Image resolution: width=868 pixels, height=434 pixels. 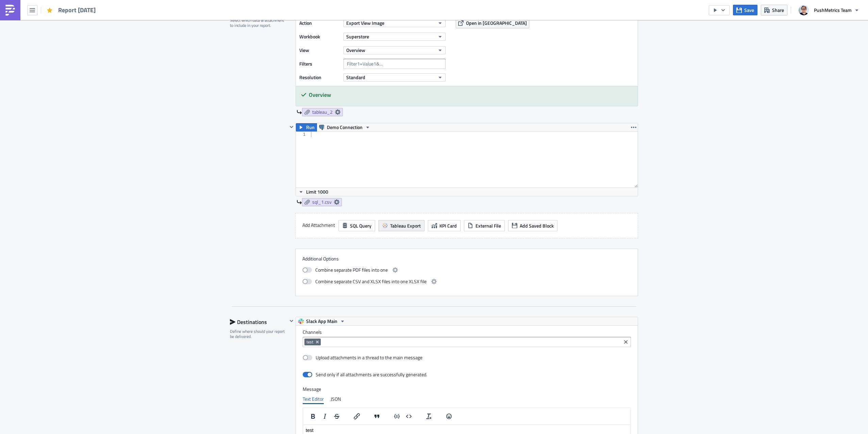 What do you see at coordinates (365, 23) in the screenshot?
I see `span: Export View Image` at bounding box center [365, 23].